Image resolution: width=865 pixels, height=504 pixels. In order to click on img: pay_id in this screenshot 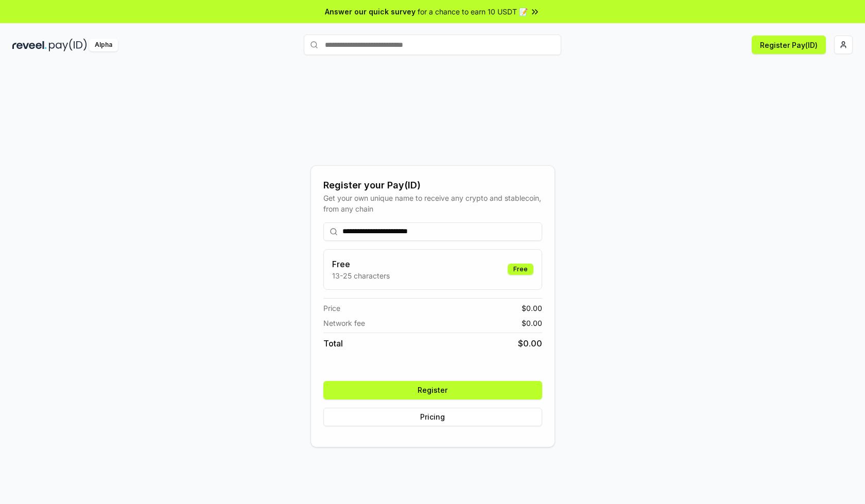, I will do `click(68, 45)`.